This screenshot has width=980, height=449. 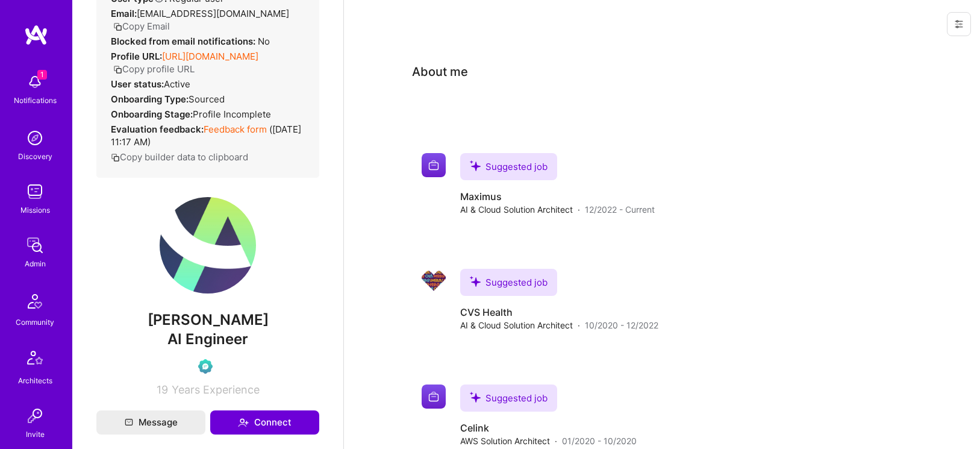 What do you see at coordinates (35, 434) in the screenshot?
I see `div: Invite` at bounding box center [35, 434].